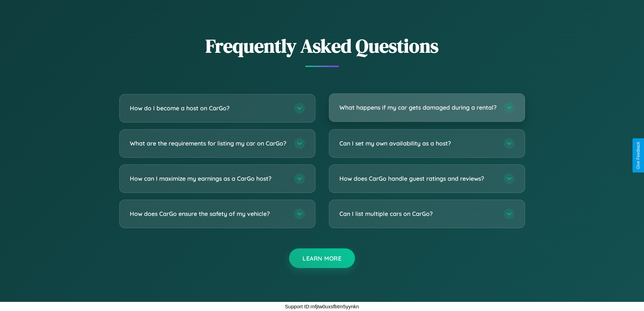  What do you see at coordinates (418, 107) in the screenshot?
I see `h3: What happens if my car gets damaged during a rental?` at bounding box center [418, 107].